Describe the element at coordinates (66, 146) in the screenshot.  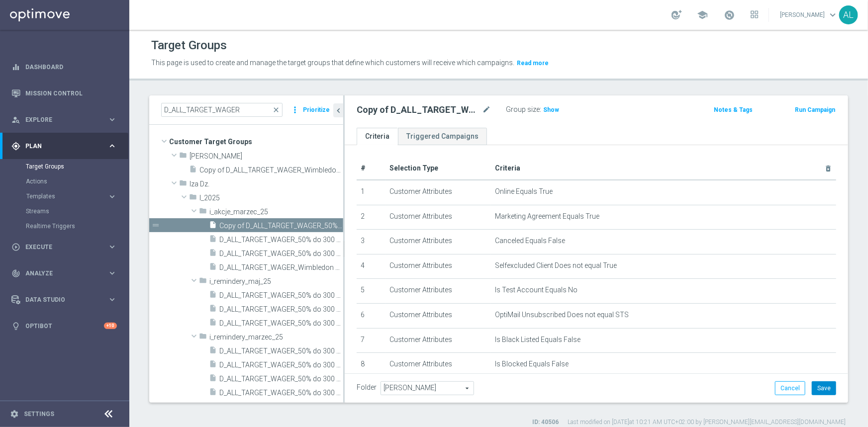
I see `span: Plan` at that location.